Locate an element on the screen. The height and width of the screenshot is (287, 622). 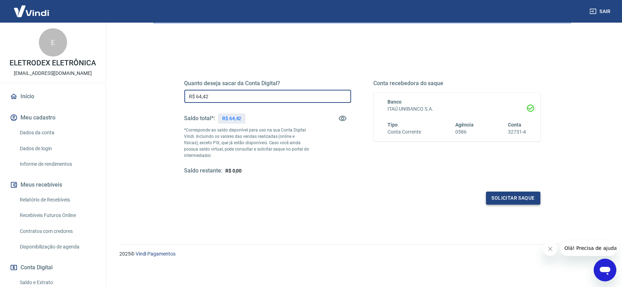
button: Meu cadastro is located at coordinates (53, 118).